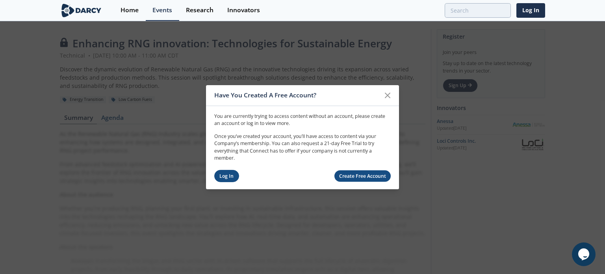 Image resolution: width=605 pixels, height=274 pixels. Describe the element at coordinates (81, 10) in the screenshot. I see `img: logo-wide.svg` at that location.